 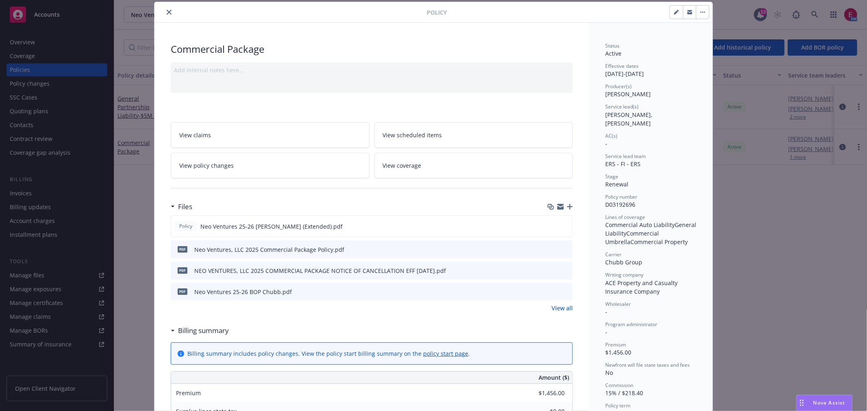 What do you see at coordinates (824, 403) in the screenshot?
I see `button: Nova Assist` at bounding box center [824, 403].